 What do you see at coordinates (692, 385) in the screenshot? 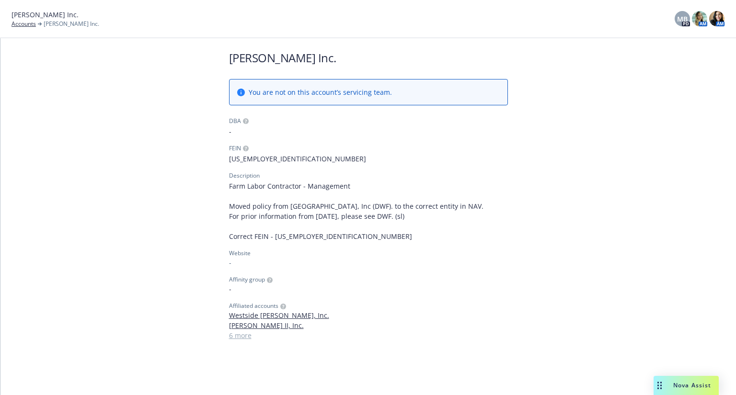
I see `span: Nova Assist` at bounding box center [692, 385].